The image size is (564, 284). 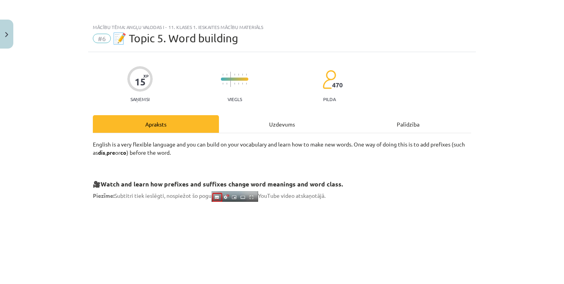 I want to click on div: Palīdzība, so click(x=408, y=124).